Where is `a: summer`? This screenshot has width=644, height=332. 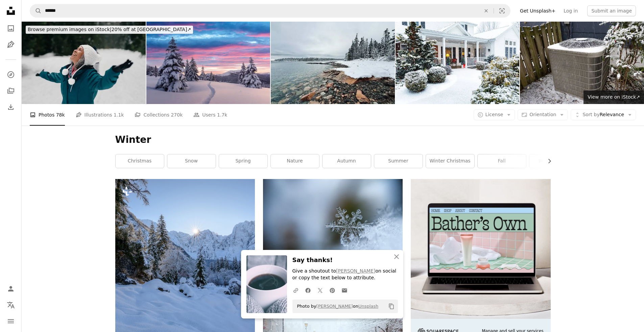 a: summer is located at coordinates (398, 161).